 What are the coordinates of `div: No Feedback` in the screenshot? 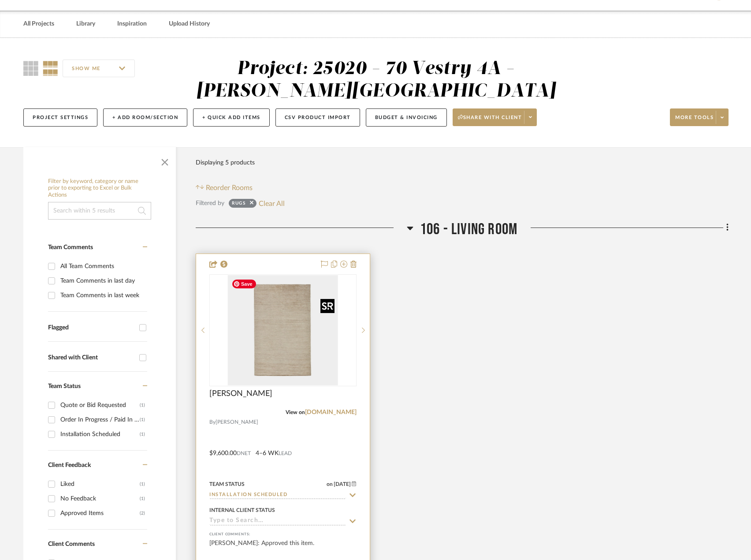 It's located at (100, 498).